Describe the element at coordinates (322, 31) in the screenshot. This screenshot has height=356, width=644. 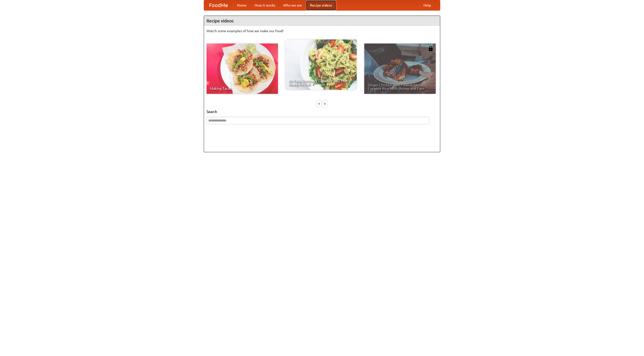
I see `p: Watch some examples of how we make our food!` at that location.